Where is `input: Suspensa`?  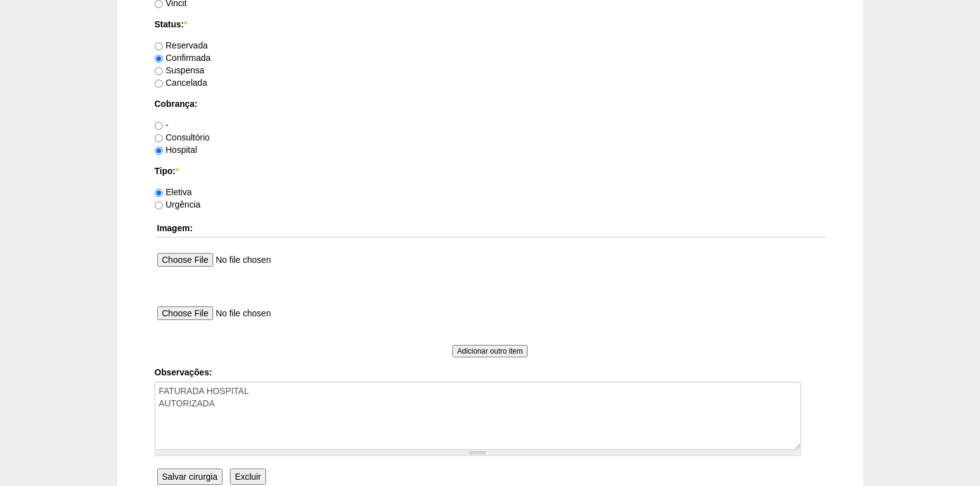
input: Suspensa is located at coordinates (158, 71).